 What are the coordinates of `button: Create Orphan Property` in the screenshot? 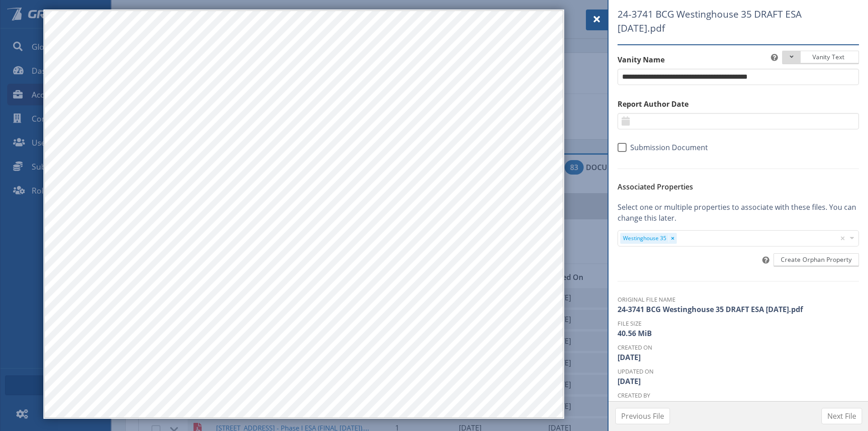 It's located at (816, 260).